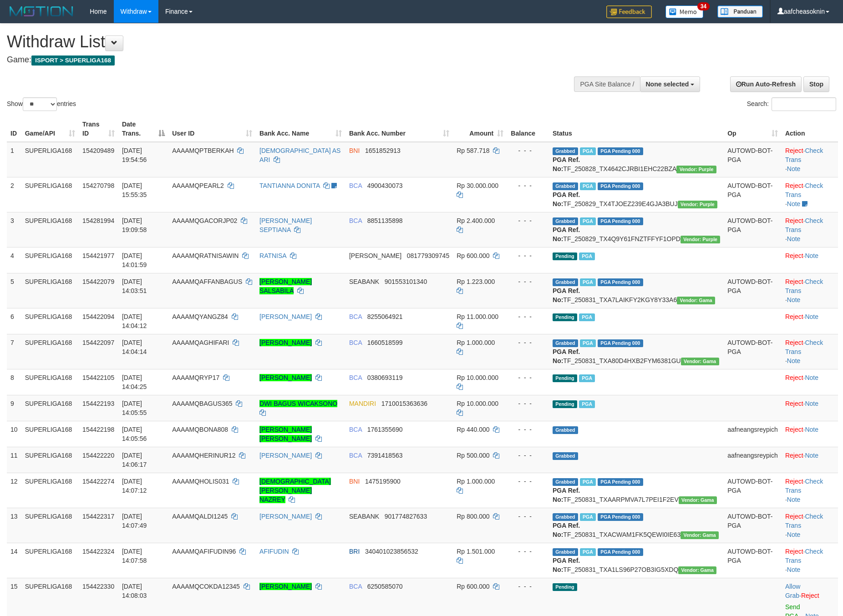  Describe the element at coordinates (385, 378) in the screenshot. I see `span: Copy 0380693119 to clipboard` at that location.